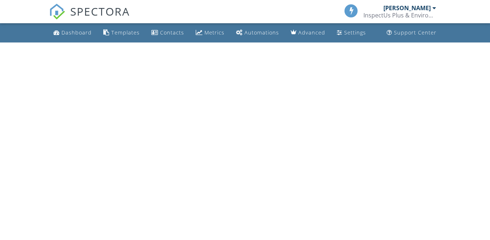 Image resolution: width=490 pixels, height=240 pixels. What do you see at coordinates (100, 11) in the screenshot?
I see `span: SPECTORA` at bounding box center [100, 11].